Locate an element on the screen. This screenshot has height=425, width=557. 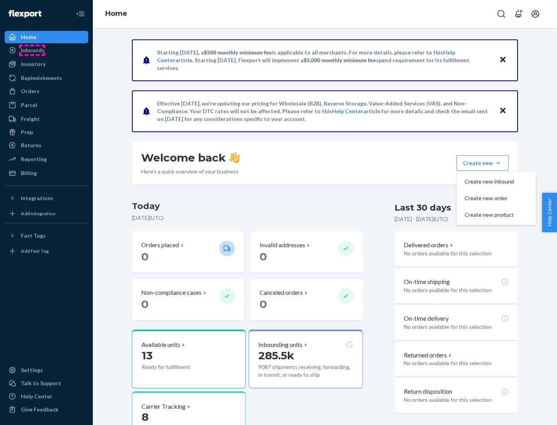
button: Fast Tags is located at coordinates (46, 236).